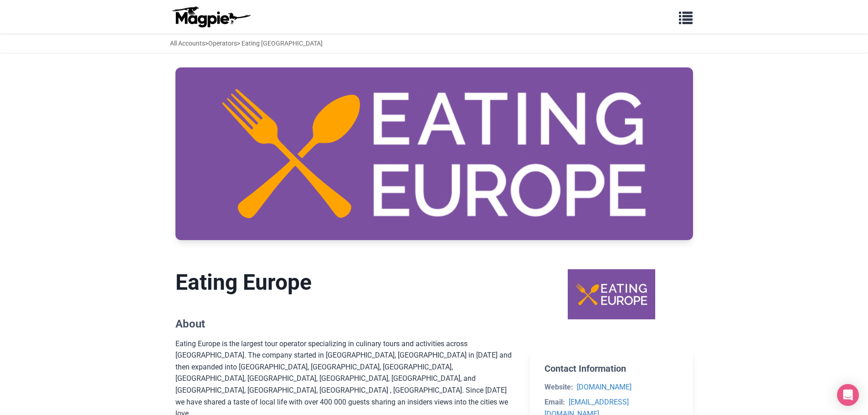  What do you see at coordinates (611, 294) in the screenshot?
I see `img: Eating Europe logo` at bounding box center [611, 294].